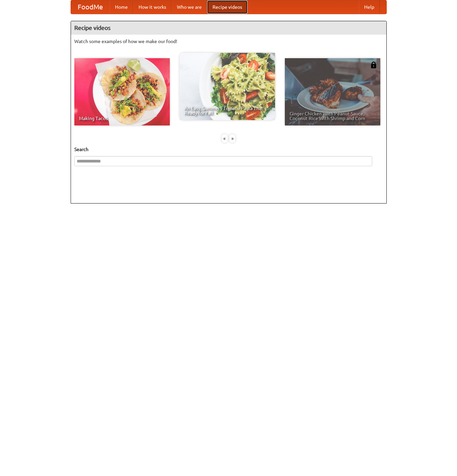 This screenshot has height=476, width=457. I want to click on a: How it works, so click(152, 7).